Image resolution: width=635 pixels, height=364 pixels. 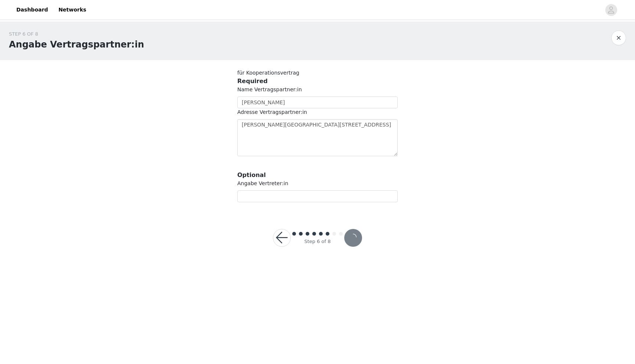 I want to click on p: für Kooperationsvertrag, so click(x=318, y=73).